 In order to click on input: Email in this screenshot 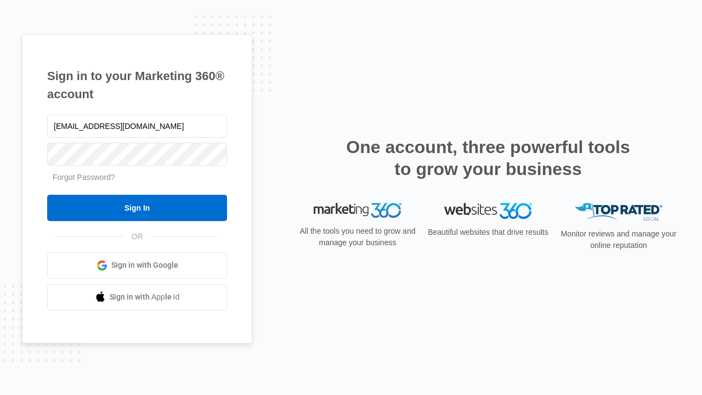, I will do `click(137, 126)`.